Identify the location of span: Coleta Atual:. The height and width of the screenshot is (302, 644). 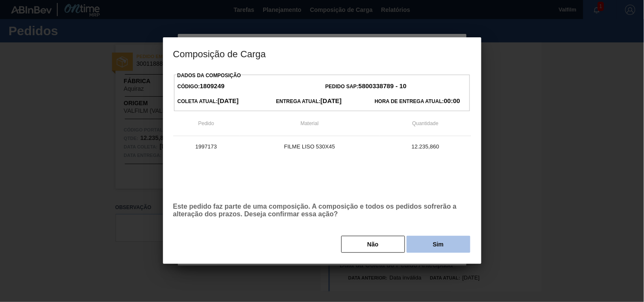
(208, 101).